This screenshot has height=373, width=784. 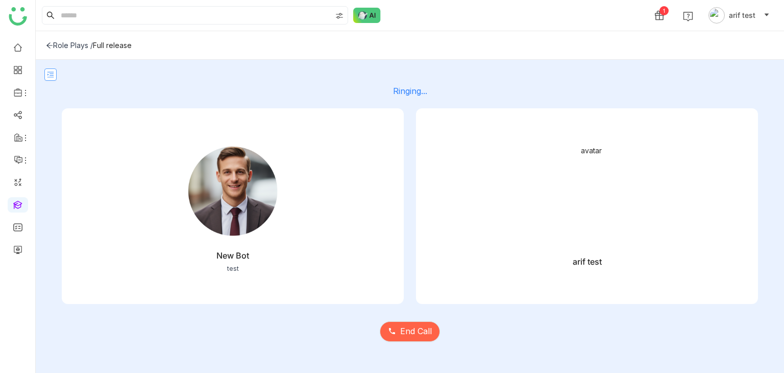 I want to click on img: logo, so click(x=18, y=16).